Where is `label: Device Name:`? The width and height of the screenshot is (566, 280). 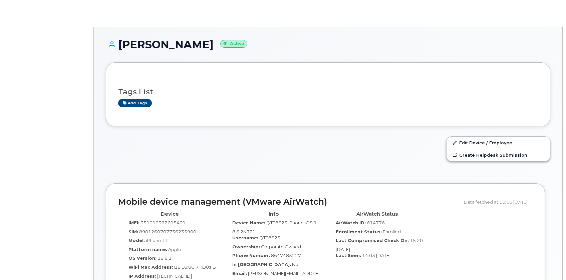 label: Device Name: is located at coordinates (249, 223).